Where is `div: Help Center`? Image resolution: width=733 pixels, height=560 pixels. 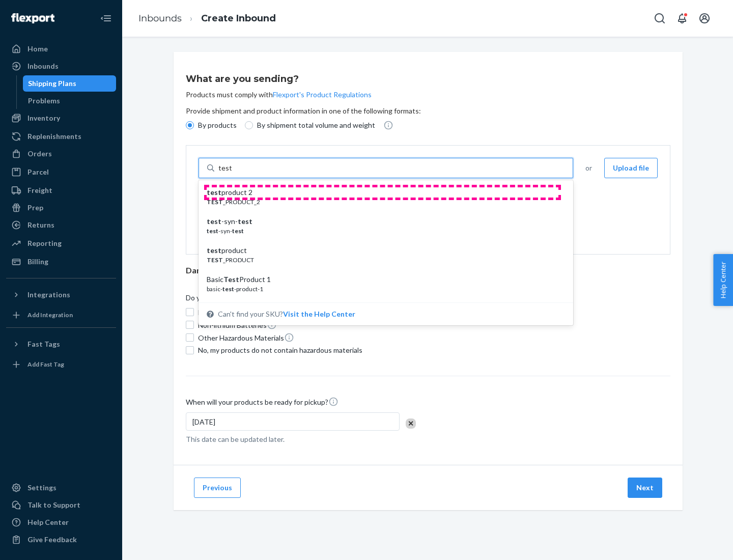 div: Help Center is located at coordinates (48, 522).